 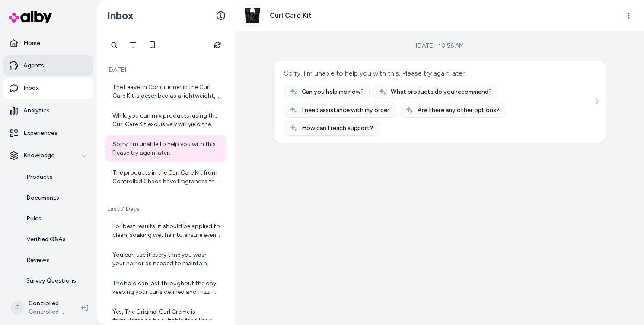 I want to click on a: Home, so click(x=49, y=43).